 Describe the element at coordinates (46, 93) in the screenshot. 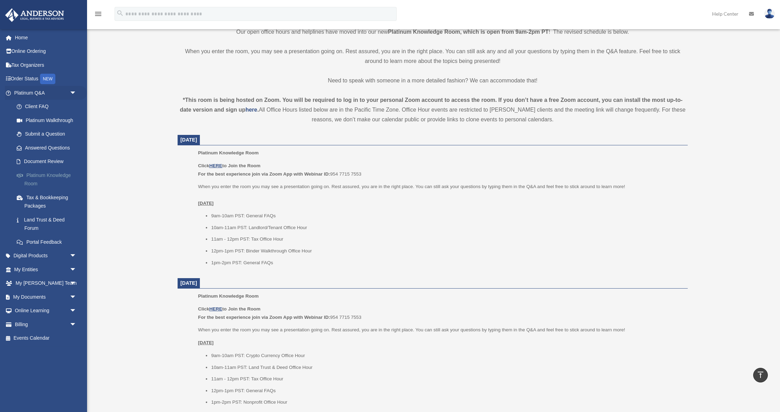

I see `a: Platinum Q&Aarrow_drop_down` at that location.